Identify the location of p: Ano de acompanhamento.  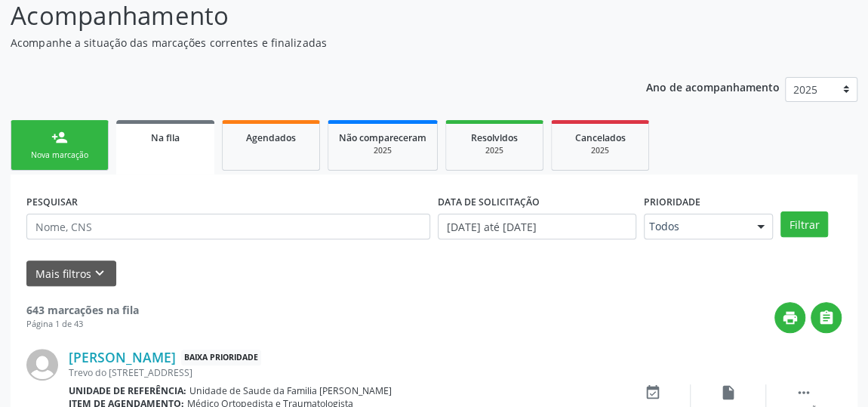
(712, 86).